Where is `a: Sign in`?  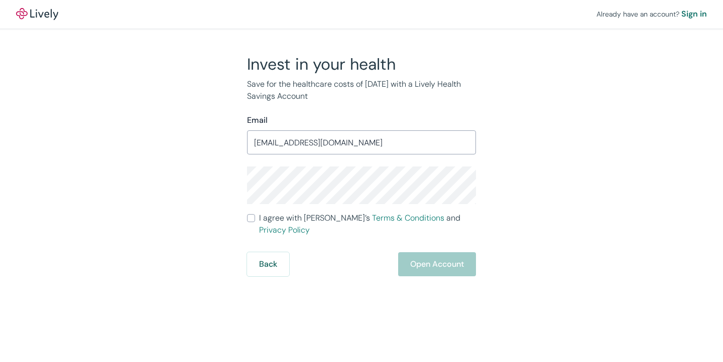
a: Sign in is located at coordinates (694, 14).